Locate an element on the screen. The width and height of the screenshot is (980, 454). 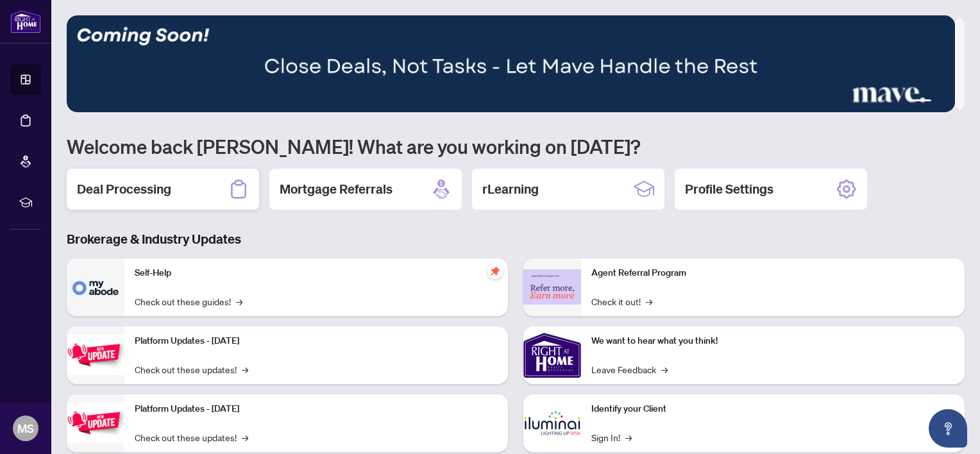
p: We want to hear what you think! is located at coordinates (773, 341).